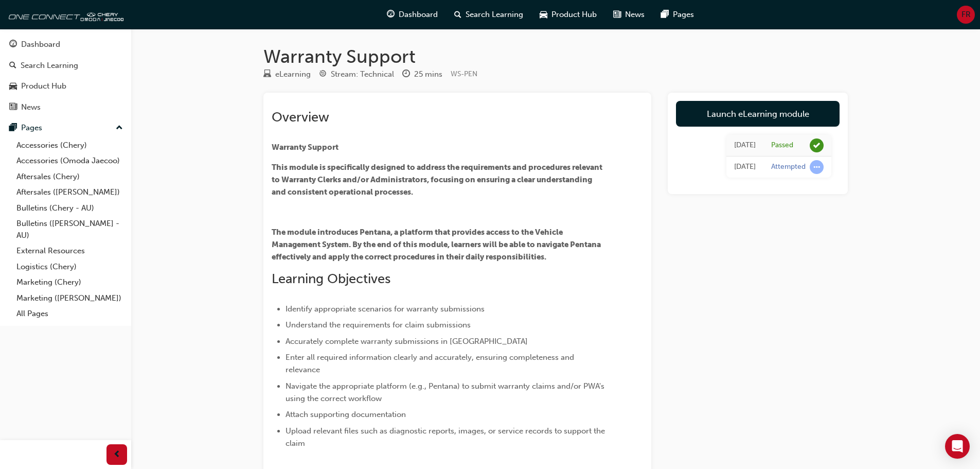  What do you see at coordinates (412, 14) in the screenshot?
I see `a: guage-iconDashboard` at bounding box center [412, 14].